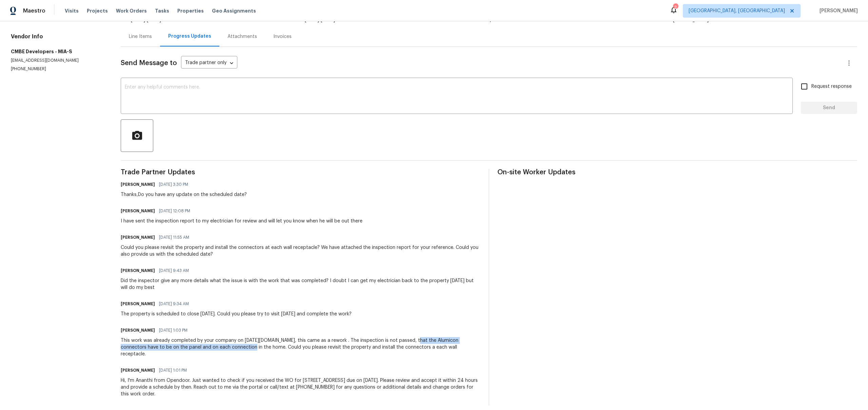 The height and width of the screenshot is (410, 868). I want to click on span: Send Message to, so click(149, 63).